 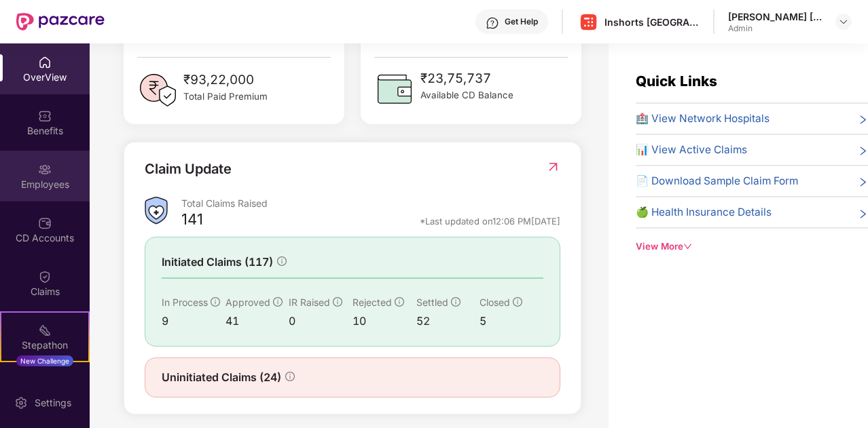 What do you see at coordinates (45, 361) in the screenshot?
I see `div: New Challenge` at bounding box center [45, 361].